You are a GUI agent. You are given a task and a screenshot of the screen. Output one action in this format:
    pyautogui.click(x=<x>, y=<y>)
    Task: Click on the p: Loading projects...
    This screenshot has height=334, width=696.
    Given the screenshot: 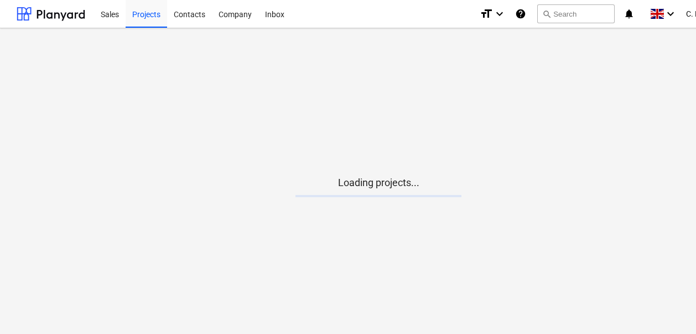 What is the action you would take?
    pyautogui.click(x=379, y=183)
    